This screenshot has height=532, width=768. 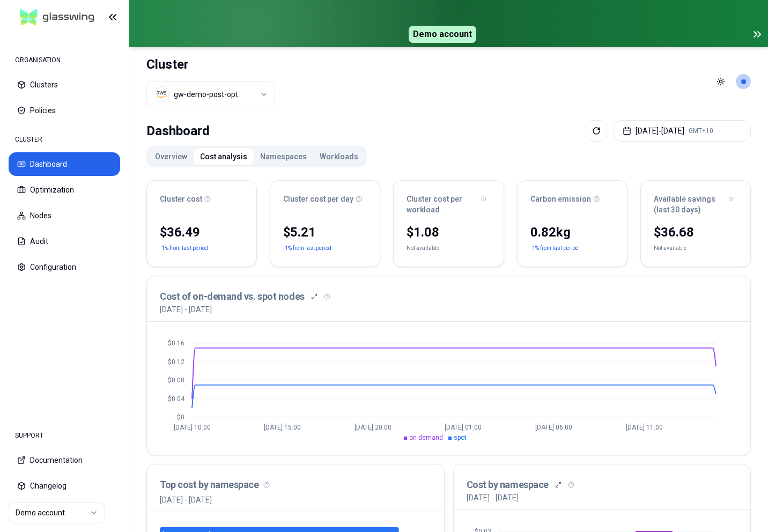 What do you see at coordinates (232, 297) in the screenshot?
I see `h3: Cost of on-demand vs. spot nodes` at bounding box center [232, 297].